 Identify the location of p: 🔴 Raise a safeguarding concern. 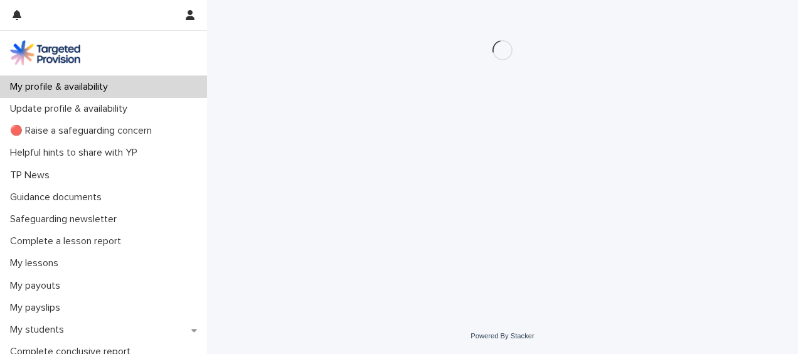
(83, 131).